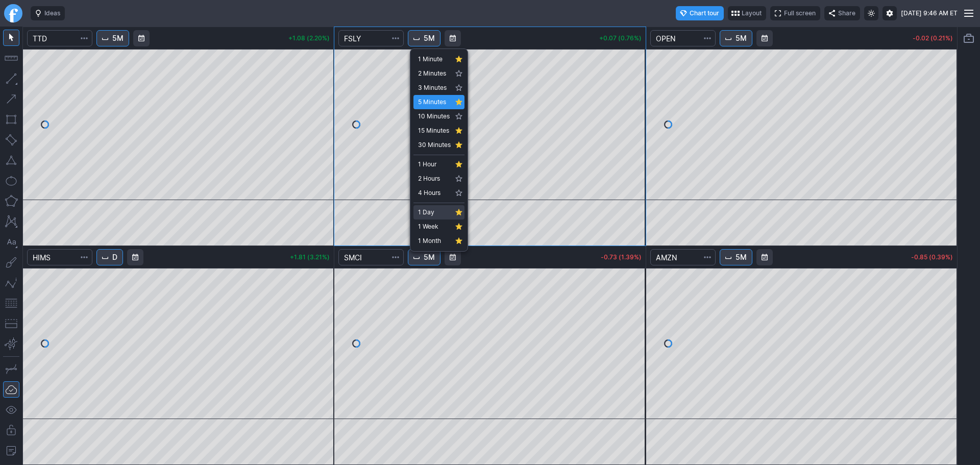  What do you see at coordinates (435, 179) in the screenshot?
I see `span: 2 Hours` at bounding box center [435, 179].